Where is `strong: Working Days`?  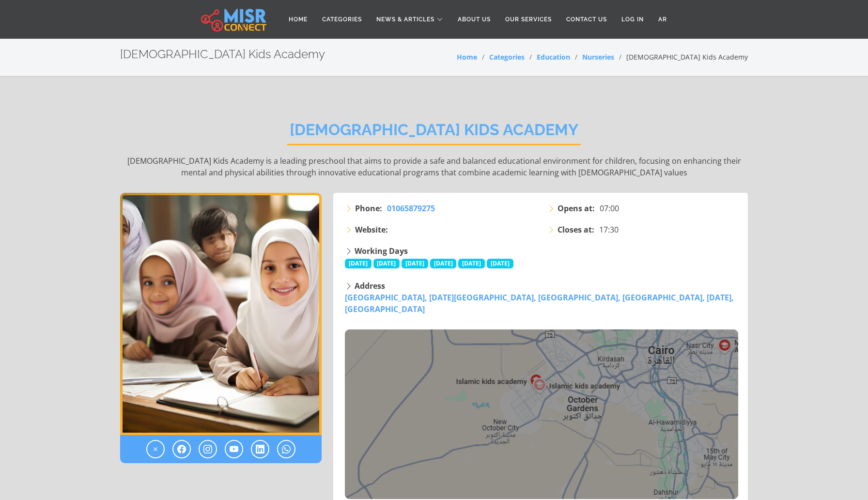 strong: Working Days is located at coordinates (382, 251).